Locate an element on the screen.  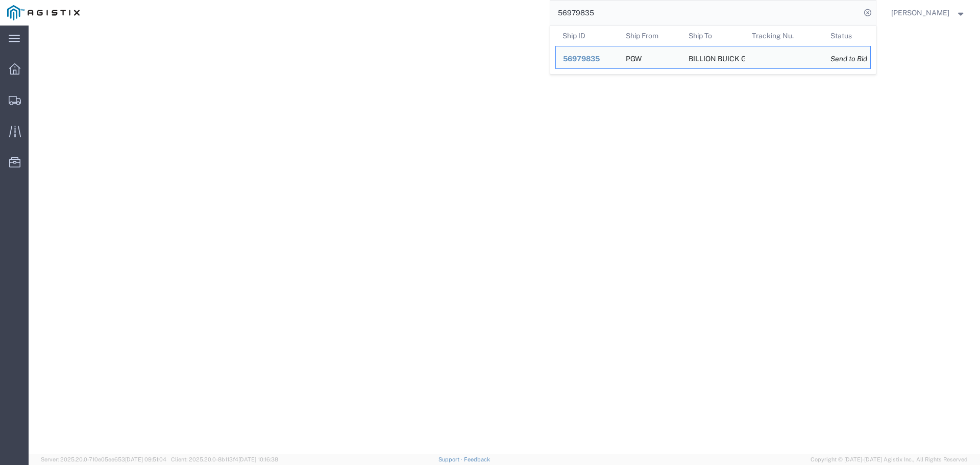
span: 56979835 is located at coordinates (581, 59).